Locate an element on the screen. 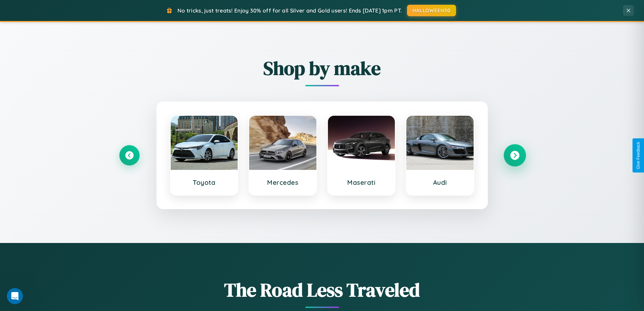 The height and width of the screenshot is (311, 644). h3: Toyota is located at coordinates (204, 182).